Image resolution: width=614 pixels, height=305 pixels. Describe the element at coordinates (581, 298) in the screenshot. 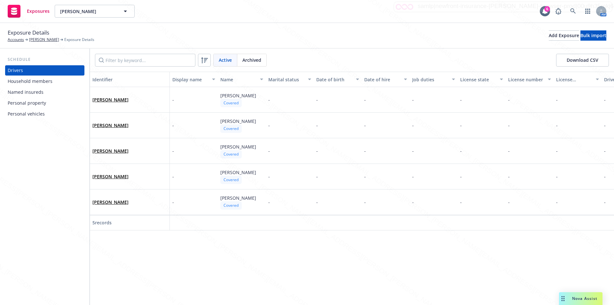

I see `button: Nova Assist` at that location.